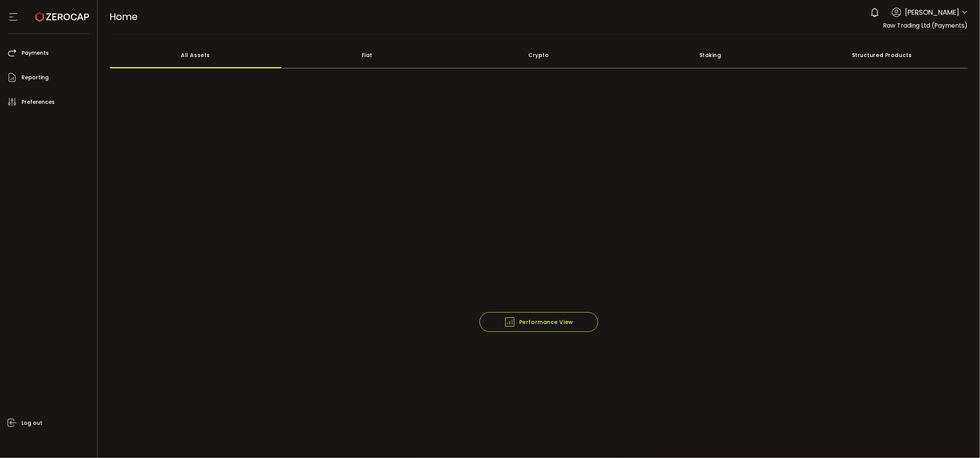 The width and height of the screenshot is (980, 458). What do you see at coordinates (539, 322) in the screenshot?
I see `button: Performance View` at bounding box center [539, 322].